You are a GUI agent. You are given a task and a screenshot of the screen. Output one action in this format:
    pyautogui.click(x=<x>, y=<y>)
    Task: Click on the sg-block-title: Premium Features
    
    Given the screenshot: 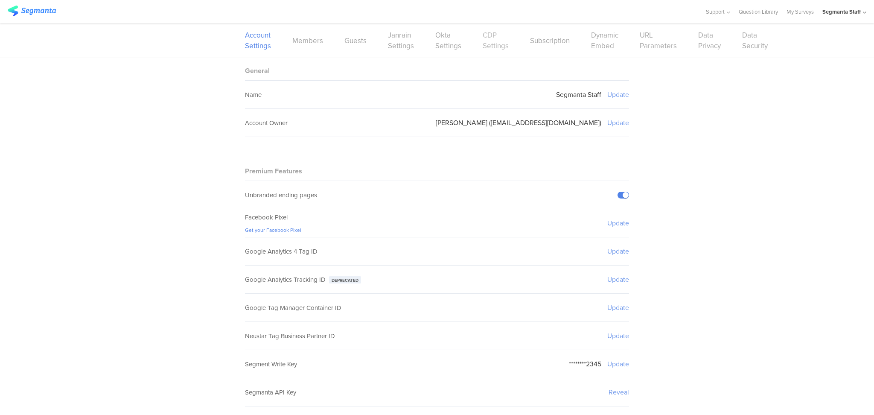 What is the action you would take?
    pyautogui.click(x=274, y=171)
    